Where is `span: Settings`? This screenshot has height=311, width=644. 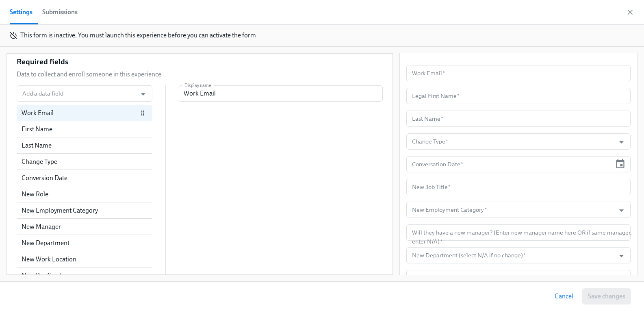
span: Settings is located at coordinates (21, 12).